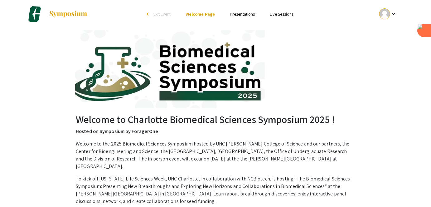 This screenshot has height=207, width=431. I want to click on button: Expand account dropdown, so click(388, 14).